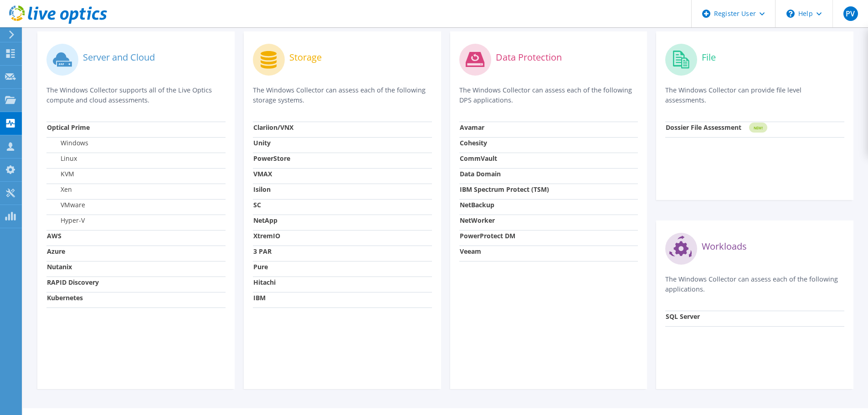 Image resolution: width=868 pixels, height=415 pixels. Describe the element at coordinates (65, 298) in the screenshot. I see `strong: Kubernetes` at that location.